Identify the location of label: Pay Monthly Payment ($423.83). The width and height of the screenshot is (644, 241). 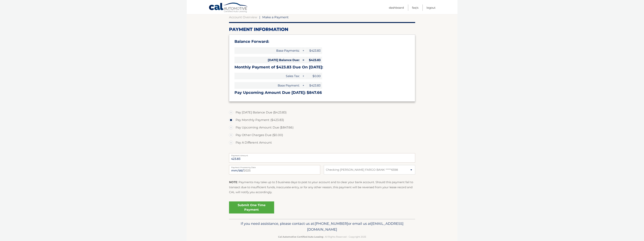
(322, 120).